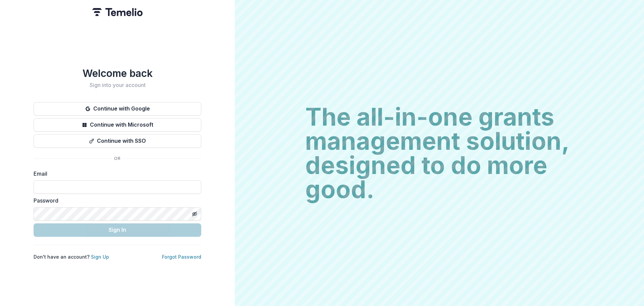  Describe the element at coordinates (71, 256) in the screenshot. I see `p: Don't have an account?` at that location.